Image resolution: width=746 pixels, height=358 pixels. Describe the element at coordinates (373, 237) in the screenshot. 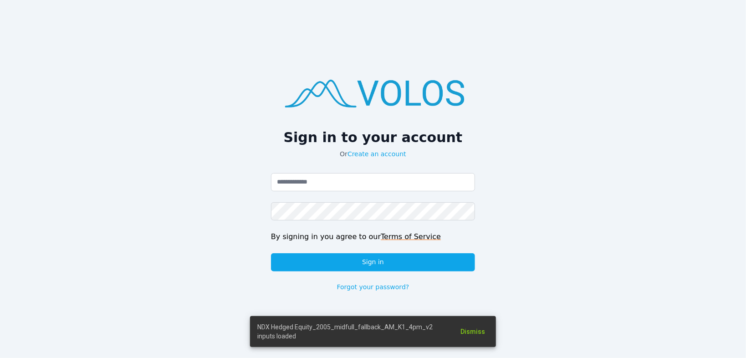

I see `div: By signing in you agree to our` at that location.